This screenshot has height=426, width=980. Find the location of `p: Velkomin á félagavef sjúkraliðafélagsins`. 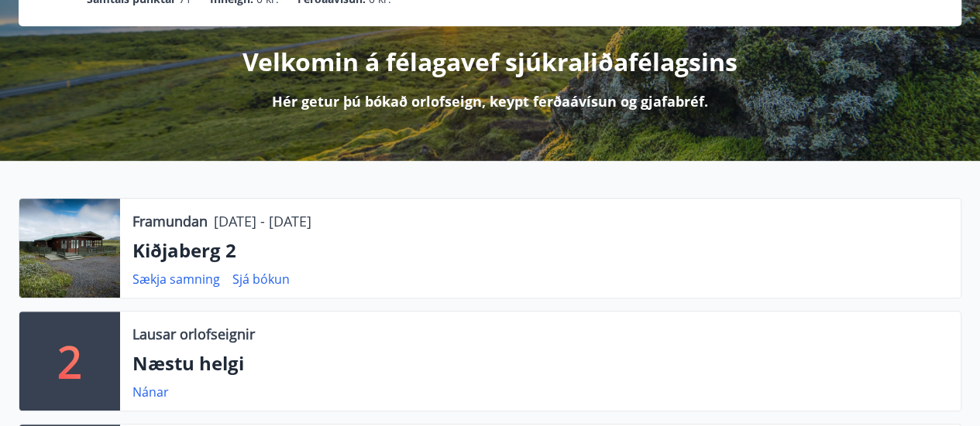

p: Velkomin á félagavef sjúkraliðafélagsins is located at coordinates (490, 62).